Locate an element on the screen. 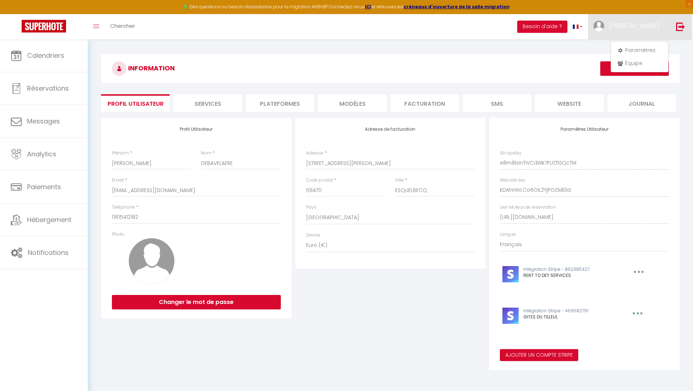  label: Photo is located at coordinates (118, 234).